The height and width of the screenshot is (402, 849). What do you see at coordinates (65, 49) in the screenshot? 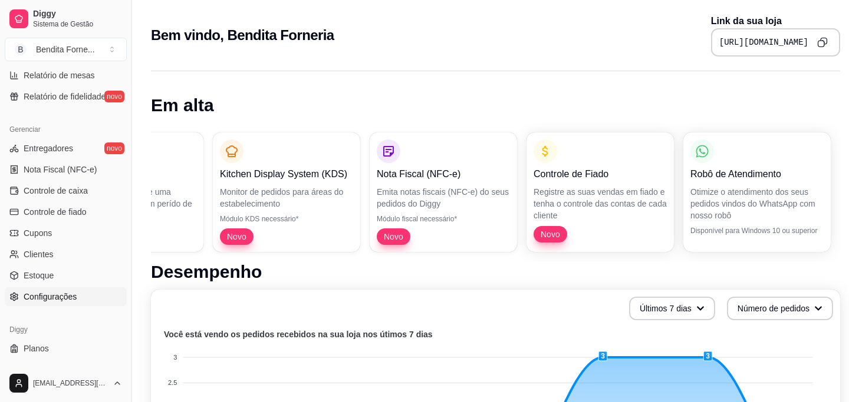
I see `button: Select a team` at bounding box center [65, 49].